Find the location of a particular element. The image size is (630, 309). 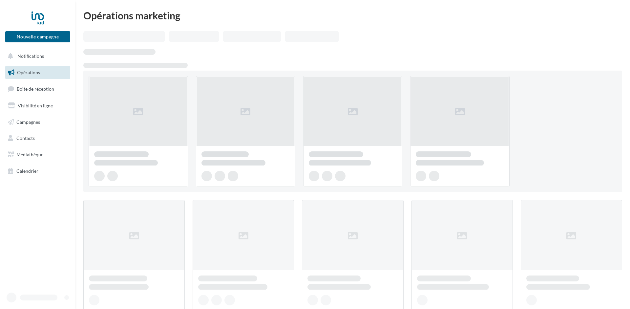

span: Boîte de réception is located at coordinates (35, 89).